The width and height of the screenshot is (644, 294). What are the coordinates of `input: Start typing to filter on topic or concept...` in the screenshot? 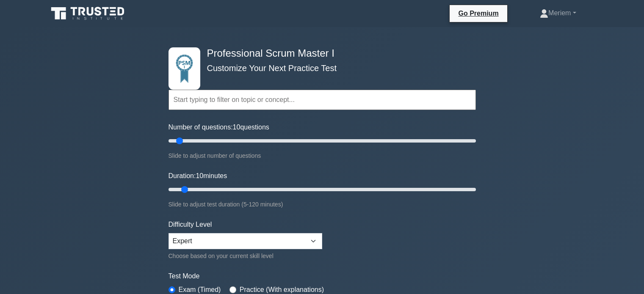 It's located at (322, 100).